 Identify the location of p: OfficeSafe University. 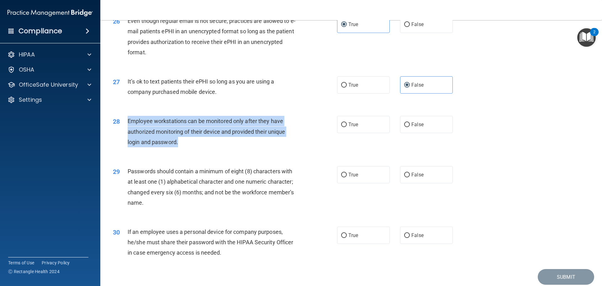
(48, 85).